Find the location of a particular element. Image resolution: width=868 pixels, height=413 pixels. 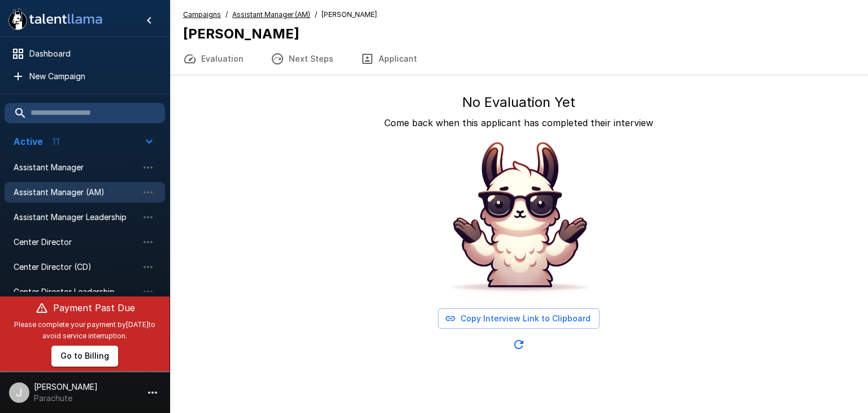

h5: No Evaluation Yet is located at coordinates (519, 102).